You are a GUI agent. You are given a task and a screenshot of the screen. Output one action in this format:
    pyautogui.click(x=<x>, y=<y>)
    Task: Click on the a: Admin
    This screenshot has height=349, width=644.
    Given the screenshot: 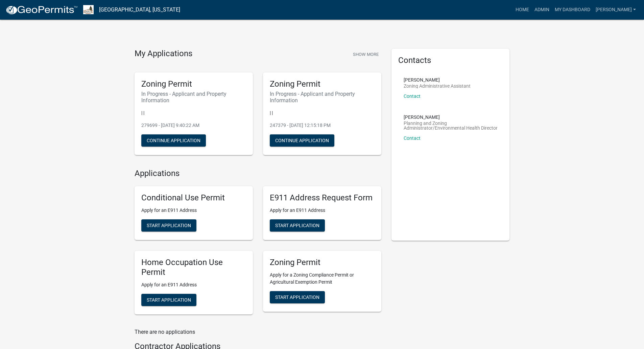 What is the action you would take?
    pyautogui.click(x=542, y=10)
    